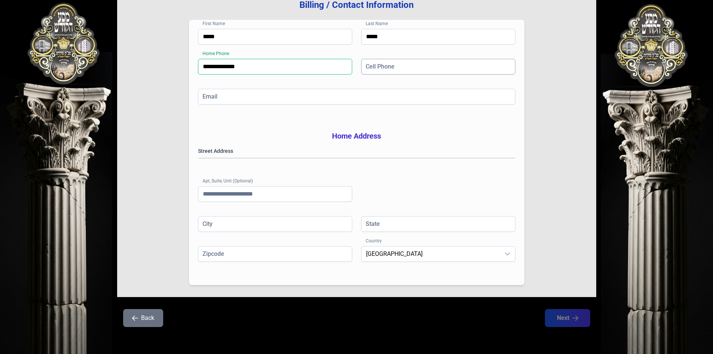 This screenshot has height=354, width=713. Describe the element at coordinates (507, 254) in the screenshot. I see `div: dropdown trigger` at that location.